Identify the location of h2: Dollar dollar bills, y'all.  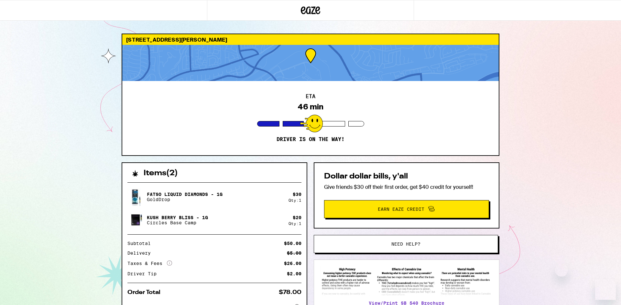
(406, 177).